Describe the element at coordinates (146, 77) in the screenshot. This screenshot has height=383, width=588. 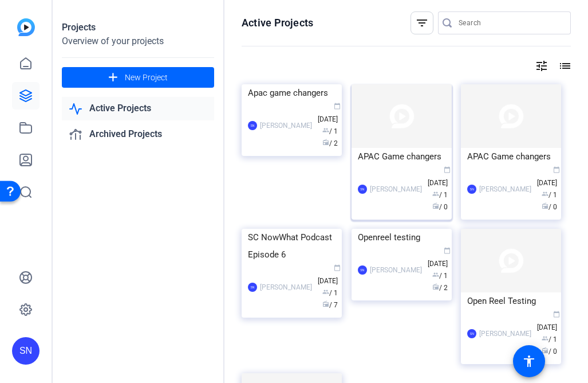
I see `span: New Project` at that location.